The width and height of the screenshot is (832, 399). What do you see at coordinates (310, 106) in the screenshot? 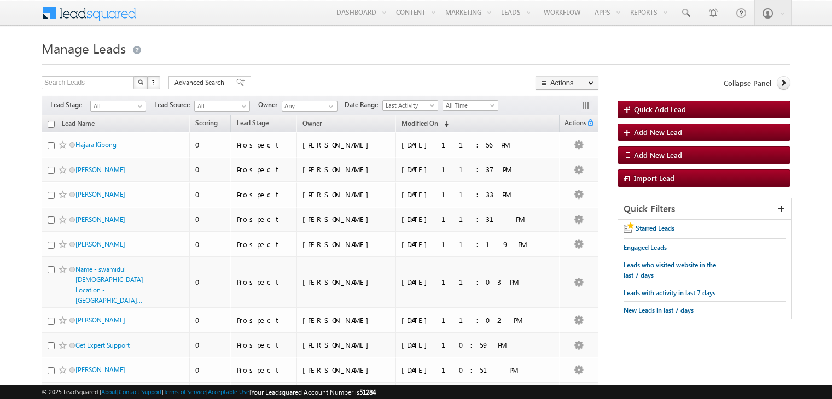
I see `input: Type to Search` at bounding box center [310, 106].